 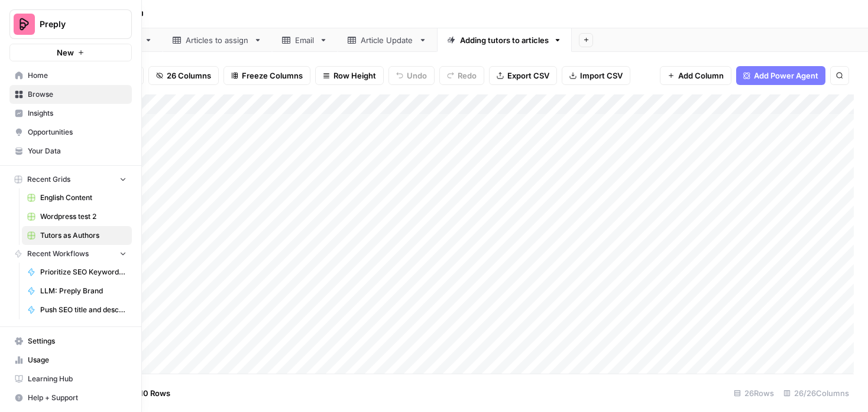 I want to click on a: Article Update, so click(x=387, y=40).